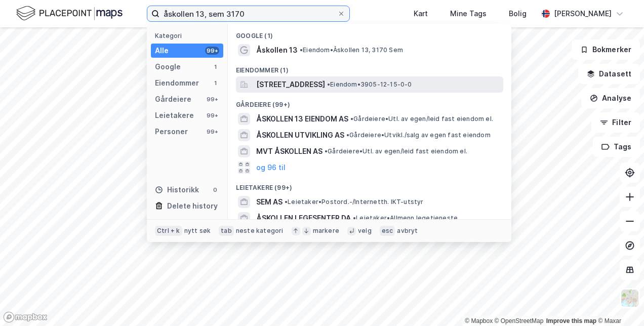 This screenshot has height=326, width=644. Describe the element at coordinates (519, 321) in the screenshot. I see `a: OpenStreetMap` at that location.